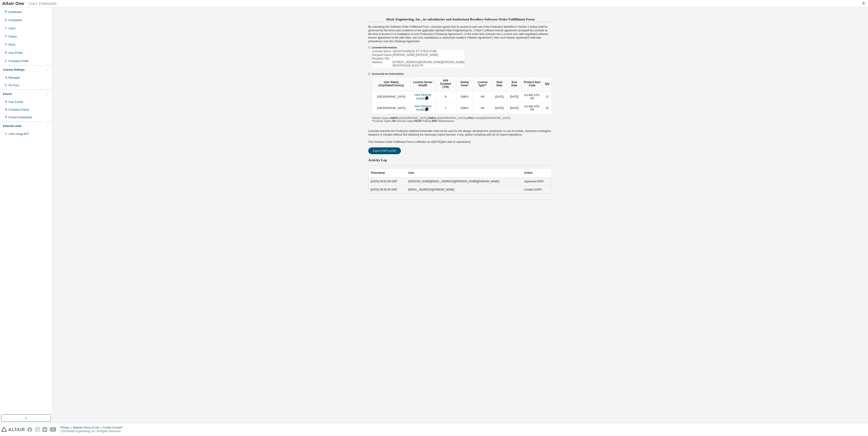 This screenshot has width=868, height=436. What do you see at coordinates (382, 59) in the screenshot?
I see `td: Recipient Title:` at bounding box center [382, 59].